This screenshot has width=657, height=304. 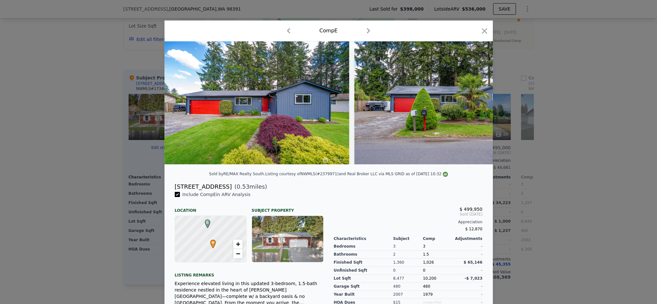 What do you see at coordinates (408, 279) in the screenshot?
I see `div: 8,477` at bounding box center [408, 279].